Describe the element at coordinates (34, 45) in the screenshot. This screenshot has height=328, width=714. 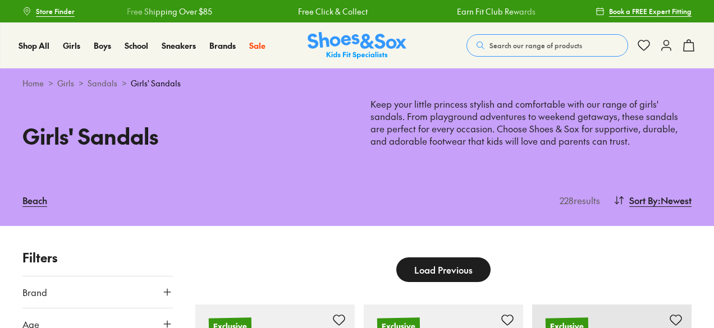
I see `a: Shop All` at that location.